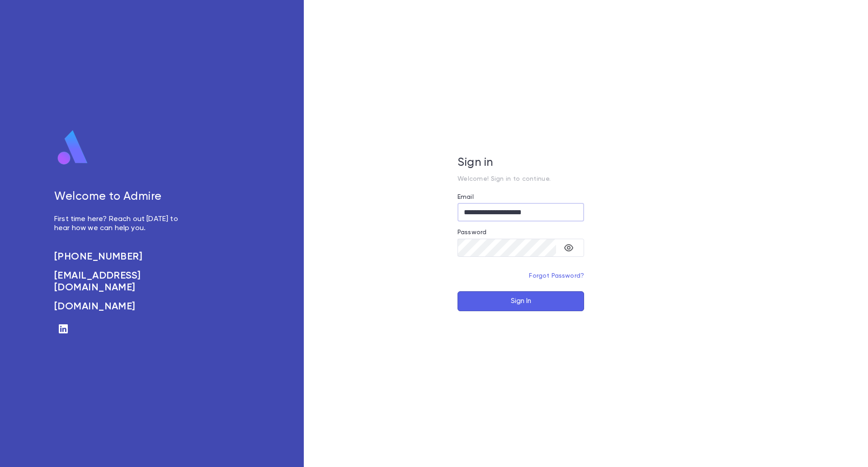 The width and height of the screenshot is (868, 467). I want to click on label: Password, so click(472, 232).